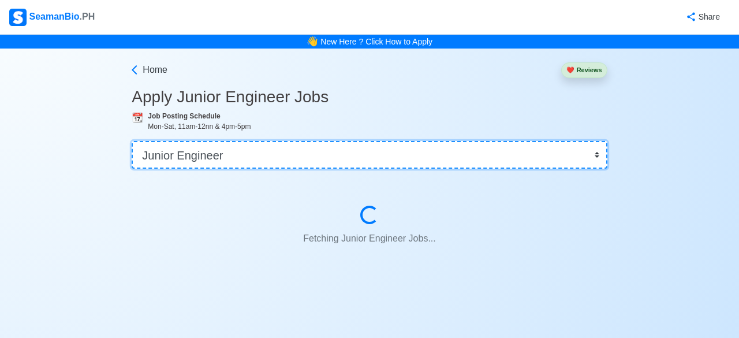 The width and height of the screenshot is (739, 338). What do you see at coordinates (155, 70) in the screenshot?
I see `span: Home` at bounding box center [155, 70].